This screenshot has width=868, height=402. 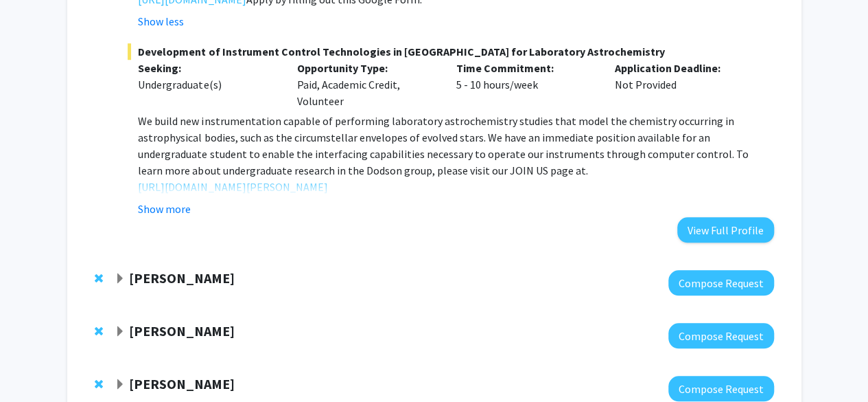 What do you see at coordinates (164, 209) in the screenshot?
I see `button: Show more` at bounding box center [164, 209].